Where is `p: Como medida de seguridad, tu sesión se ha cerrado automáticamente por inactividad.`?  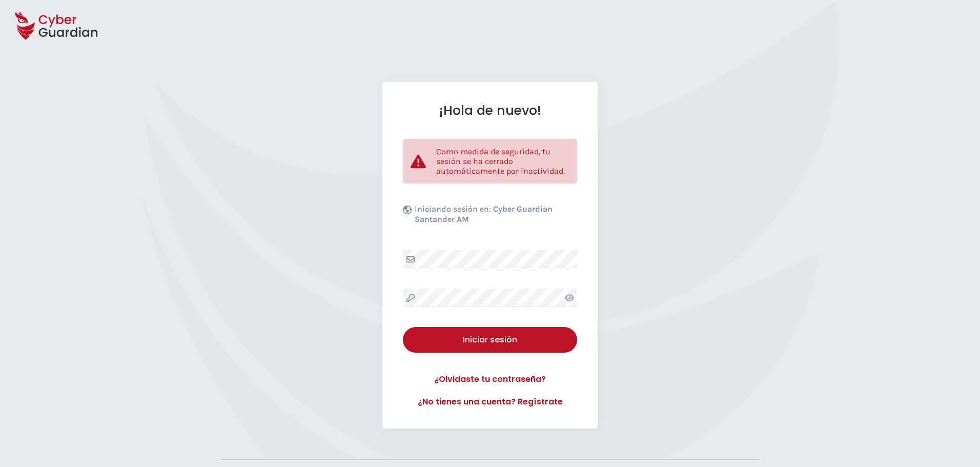 p: Como medida de seguridad, tu sesión se ha cerrado automáticamente por inactividad. is located at coordinates (503, 161).